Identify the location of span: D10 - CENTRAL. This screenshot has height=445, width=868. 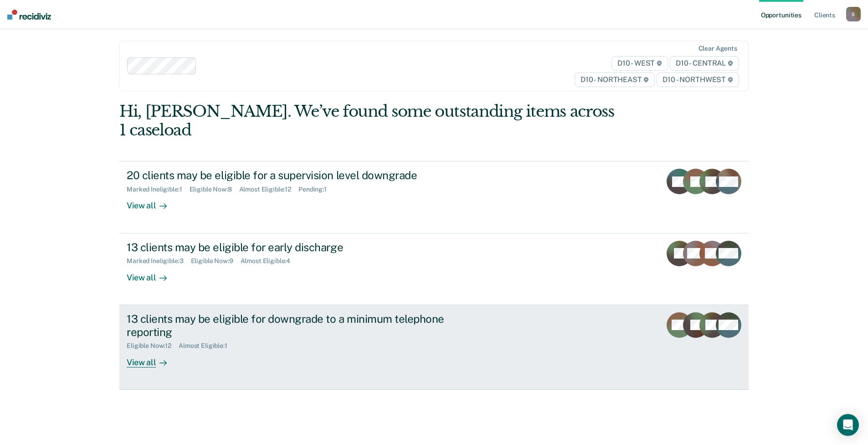
(704, 64).